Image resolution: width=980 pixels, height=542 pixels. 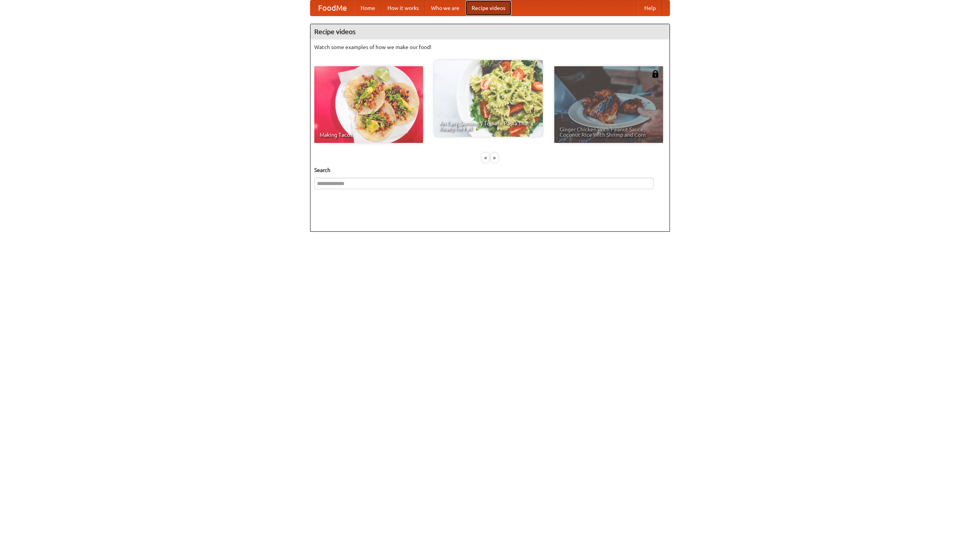 What do you see at coordinates (489, 98) in the screenshot?
I see `a: An Easy, Summery Tomato Pasta That's Ready for Fall` at bounding box center [489, 98].